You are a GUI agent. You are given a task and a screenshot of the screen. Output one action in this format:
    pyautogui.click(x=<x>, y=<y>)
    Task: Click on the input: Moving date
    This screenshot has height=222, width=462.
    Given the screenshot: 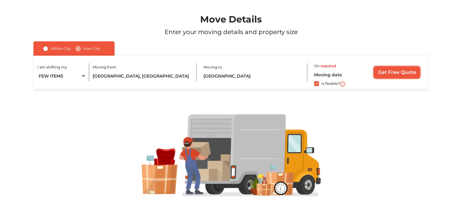 What is the action you would take?
    pyautogui.click(x=339, y=74)
    